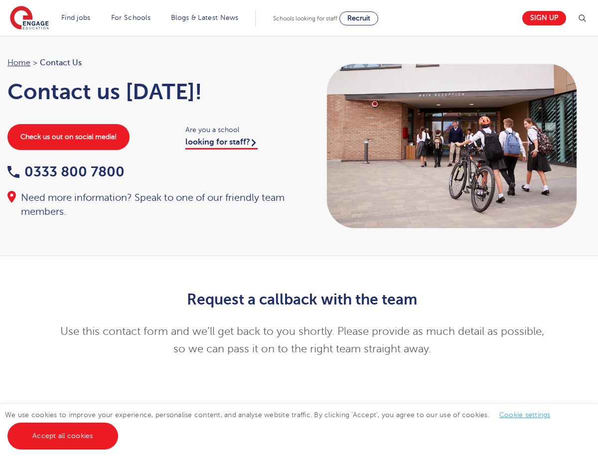  I want to click on a: looking for staff?, so click(221, 143).